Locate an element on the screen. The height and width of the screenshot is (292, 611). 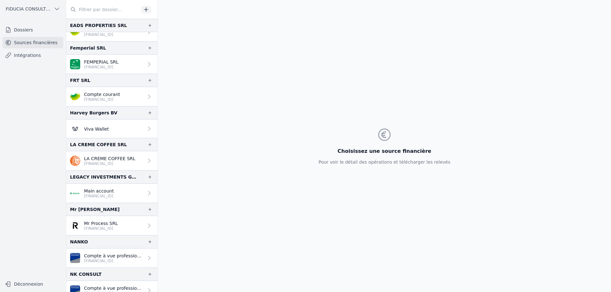
h3: Choisissez une source financière is located at coordinates (384, 151).